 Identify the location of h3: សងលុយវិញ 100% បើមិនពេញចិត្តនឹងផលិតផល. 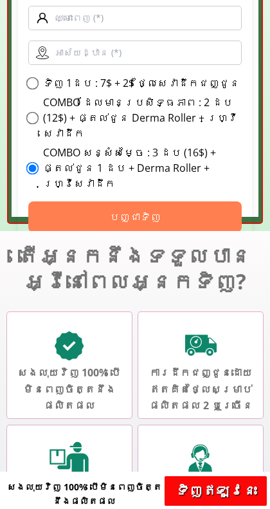
(70, 390).